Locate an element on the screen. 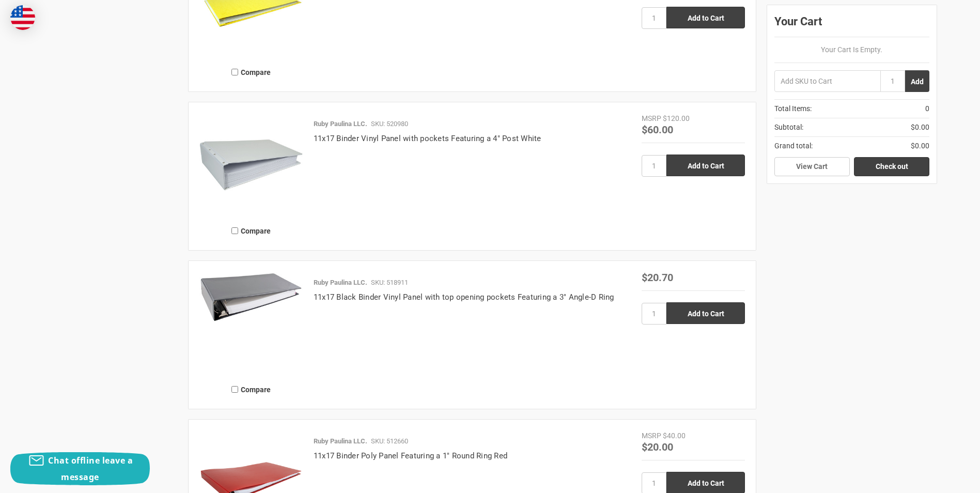  span: Chat offline leave a message is located at coordinates (90, 469).